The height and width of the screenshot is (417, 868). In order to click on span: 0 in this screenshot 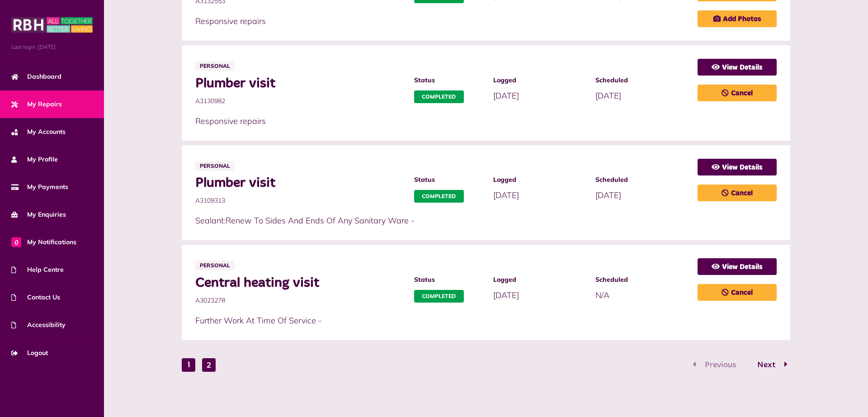, I will do `click(16, 242)`.